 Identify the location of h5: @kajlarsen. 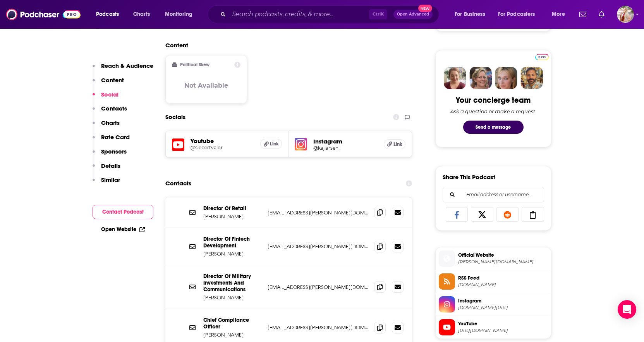
(345, 148).